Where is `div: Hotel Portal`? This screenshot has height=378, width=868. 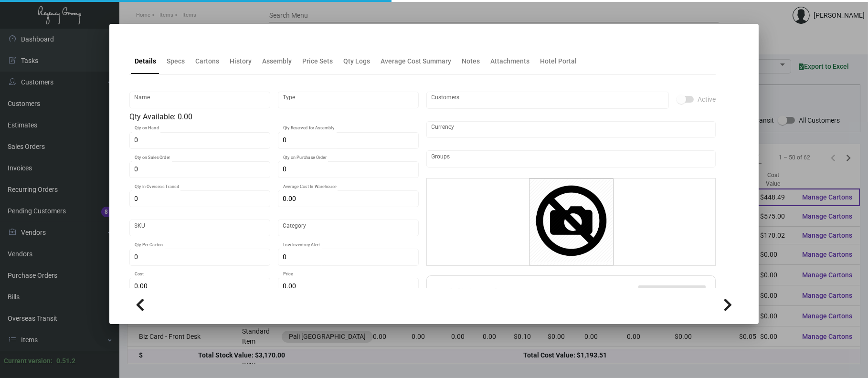 div: Hotel Portal is located at coordinates (558, 61).